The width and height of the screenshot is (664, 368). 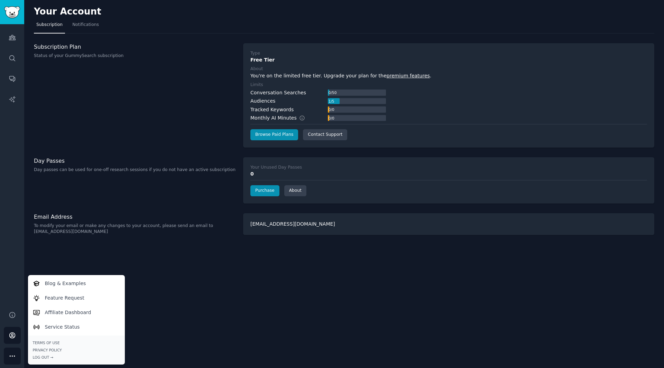 What do you see at coordinates (325, 135) in the screenshot?
I see `a: Contact Support` at bounding box center [325, 135].